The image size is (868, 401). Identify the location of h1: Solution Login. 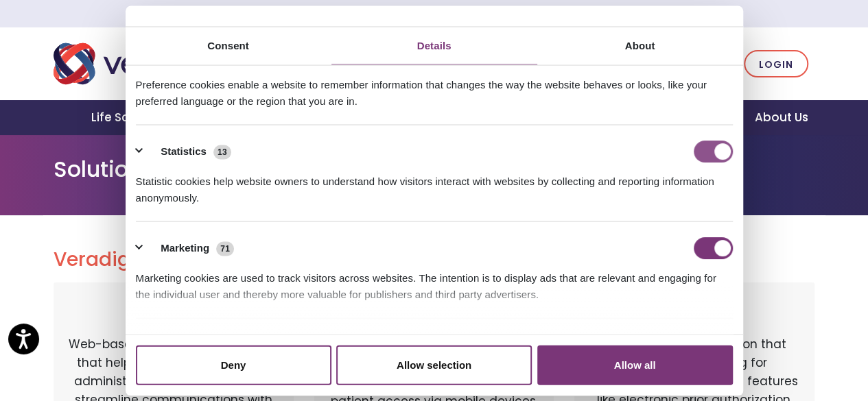
(434, 169).